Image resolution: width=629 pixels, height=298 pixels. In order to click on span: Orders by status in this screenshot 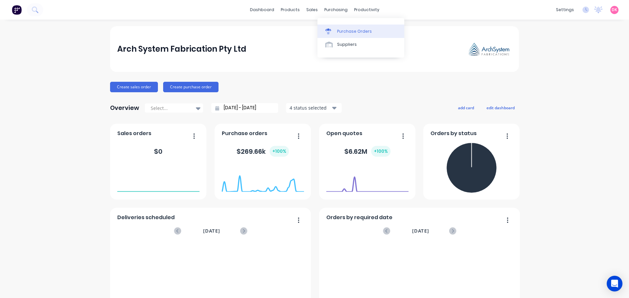, I will do `click(453, 134)`.